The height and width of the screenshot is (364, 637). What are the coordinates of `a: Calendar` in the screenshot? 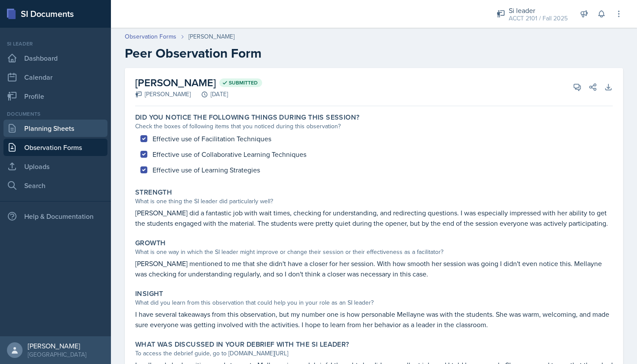 It's located at (55, 77).